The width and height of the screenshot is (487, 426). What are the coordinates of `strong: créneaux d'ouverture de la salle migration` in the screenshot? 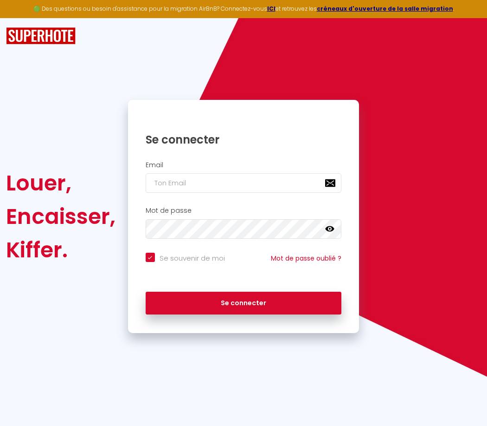 It's located at (385, 8).